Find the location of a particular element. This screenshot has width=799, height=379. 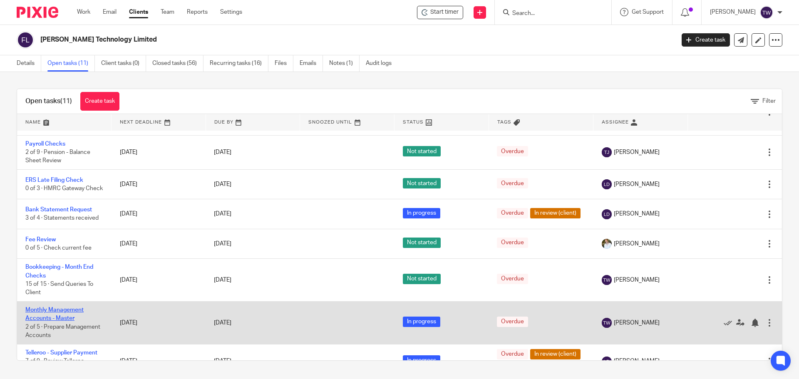

a: Open tasks (11) is located at coordinates (71, 63).